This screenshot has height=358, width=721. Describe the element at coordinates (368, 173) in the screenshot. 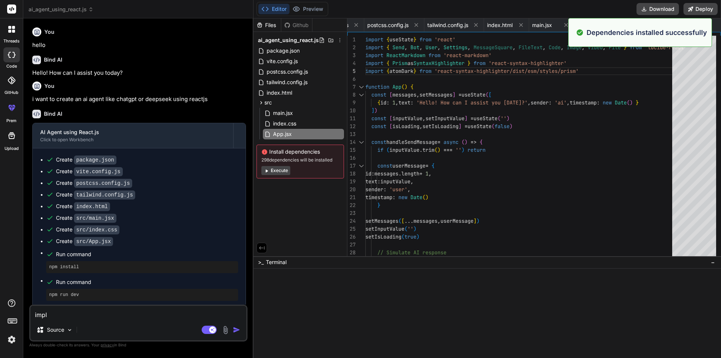

I see `span: id` at that location.